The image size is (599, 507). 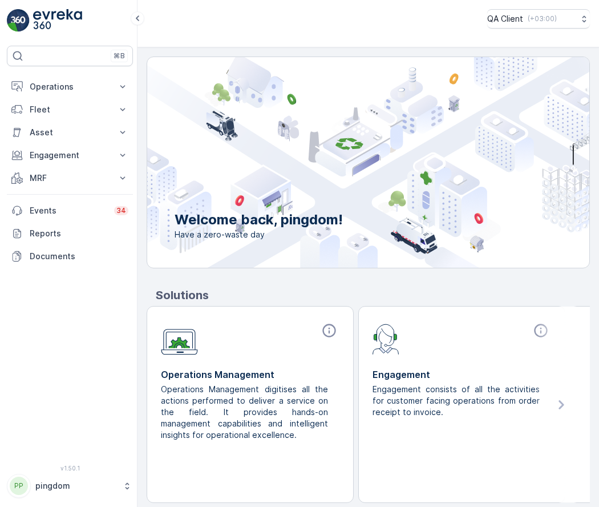 What do you see at coordinates (70, 110) in the screenshot?
I see `p: Fleet` at bounding box center [70, 110].